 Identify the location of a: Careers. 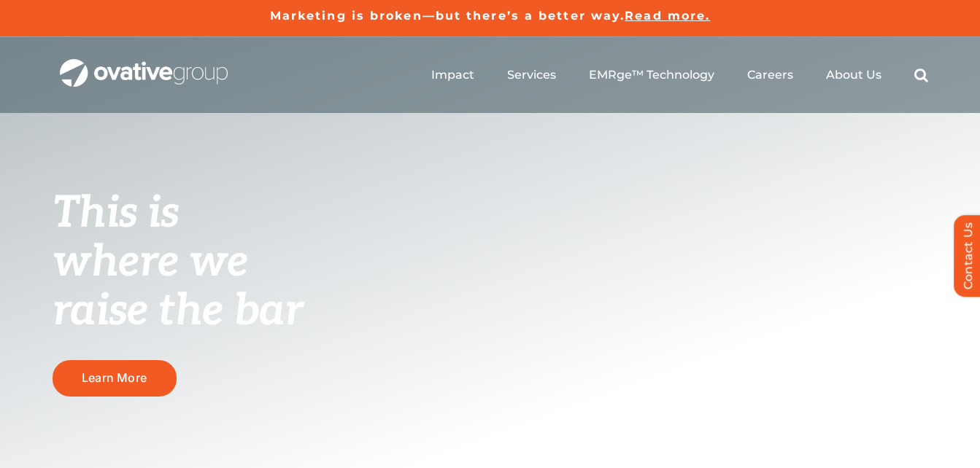
(769, 75).